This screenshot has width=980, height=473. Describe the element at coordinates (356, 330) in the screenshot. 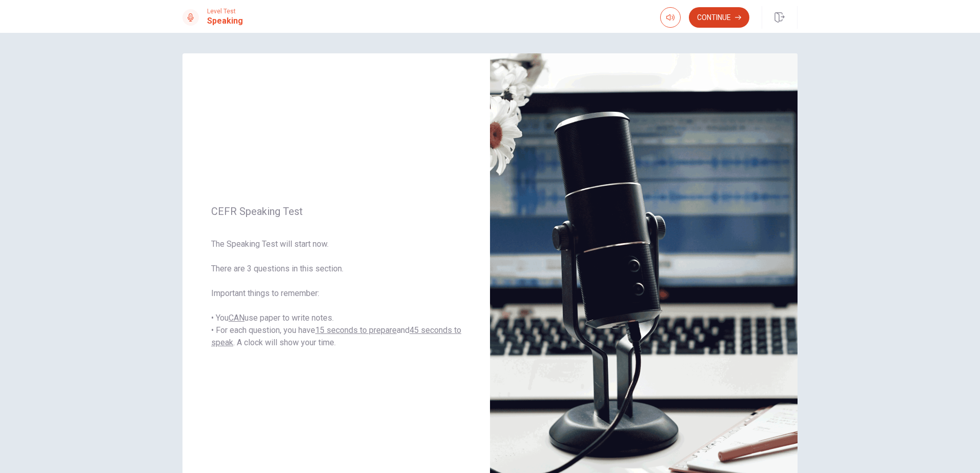

I see `u: 15 seconds to prepare` at that location.